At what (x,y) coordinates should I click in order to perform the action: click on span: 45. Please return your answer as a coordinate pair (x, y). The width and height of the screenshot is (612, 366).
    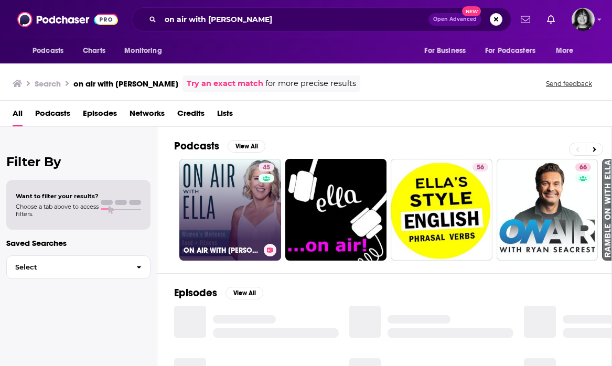
    Looking at the image, I should click on (266, 168).